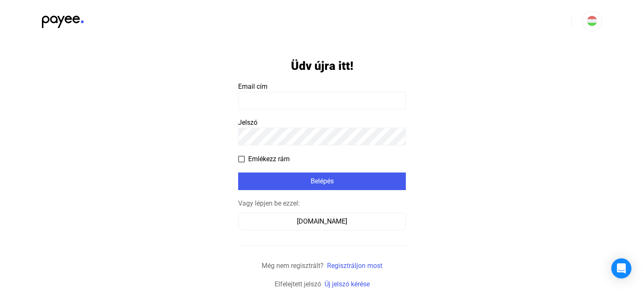 This screenshot has height=291, width=644. Describe the element at coordinates (322, 181) in the screenshot. I see `button: Belépés` at that location.